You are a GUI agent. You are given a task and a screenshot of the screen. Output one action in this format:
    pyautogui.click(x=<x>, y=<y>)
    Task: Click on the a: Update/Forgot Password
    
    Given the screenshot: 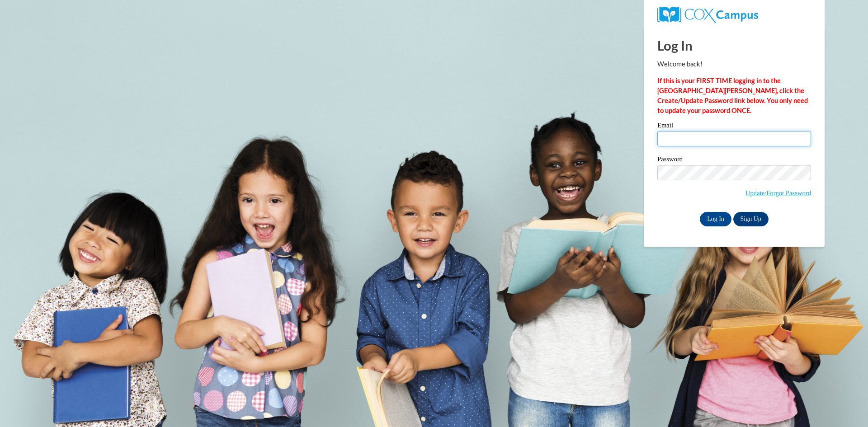 What is the action you would take?
    pyautogui.click(x=778, y=193)
    